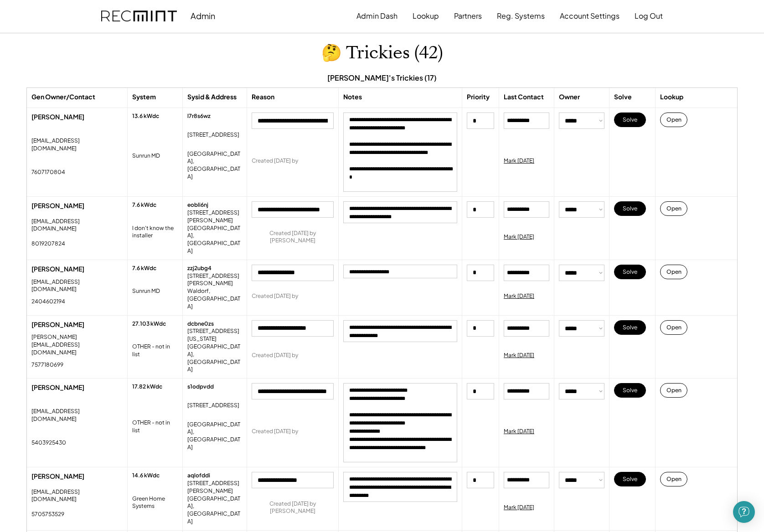  What do you see at coordinates (203, 16) in the screenshot?
I see `div: Admin` at bounding box center [203, 16].